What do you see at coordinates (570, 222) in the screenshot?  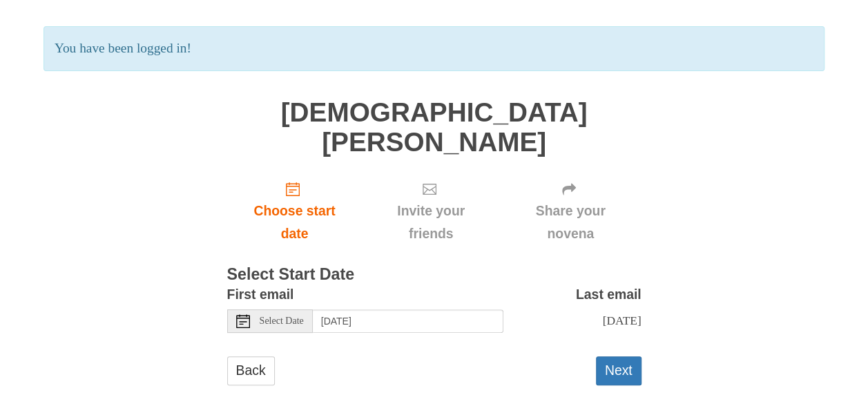 I see `span: Share your novena` at bounding box center [570, 222].